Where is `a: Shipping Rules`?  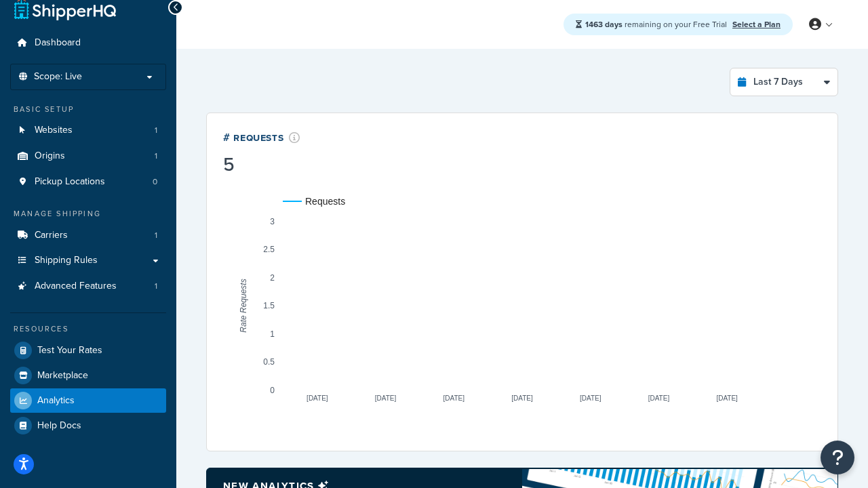 a: Shipping Rules is located at coordinates (88, 260).